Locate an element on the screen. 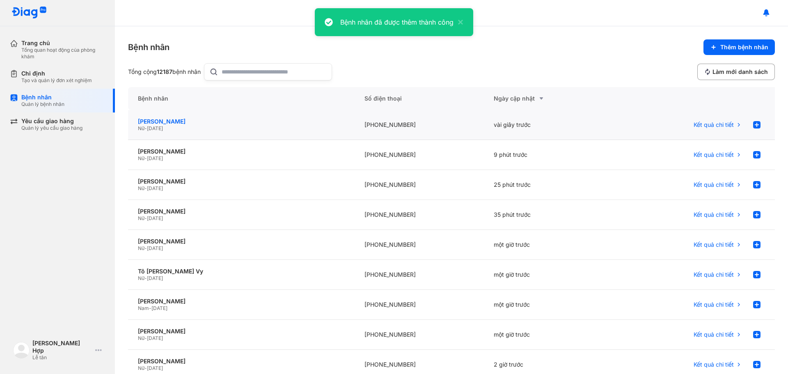  div: Số điện thoại is located at coordinates (419, 99).